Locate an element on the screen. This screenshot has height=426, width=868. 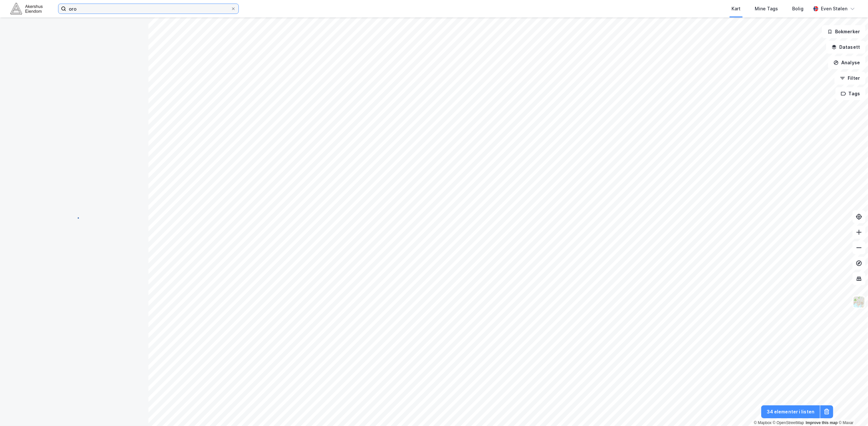
a: Mapbox is located at coordinates (763, 423).